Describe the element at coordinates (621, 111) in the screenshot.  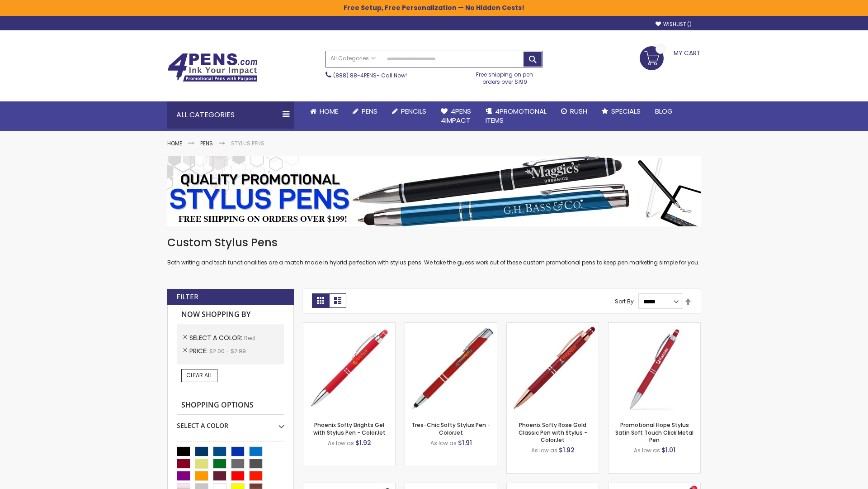
I see `a: Specials` at that location.